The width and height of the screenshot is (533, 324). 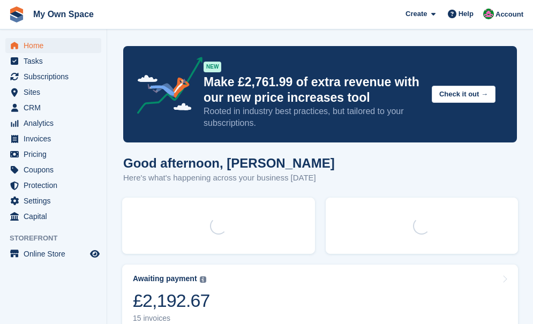 What do you see at coordinates (56, 108) in the screenshot?
I see `span: CRM` at bounding box center [56, 108].